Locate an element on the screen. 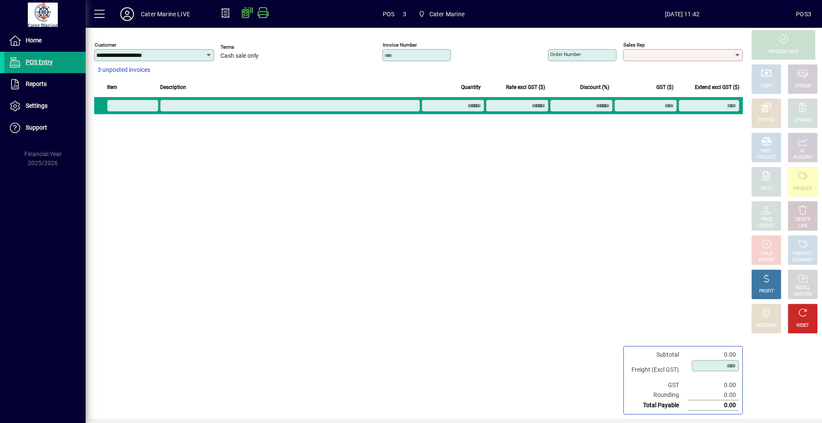 The width and height of the screenshot is (822, 423). div: DISCOUNT is located at coordinates (766, 326).